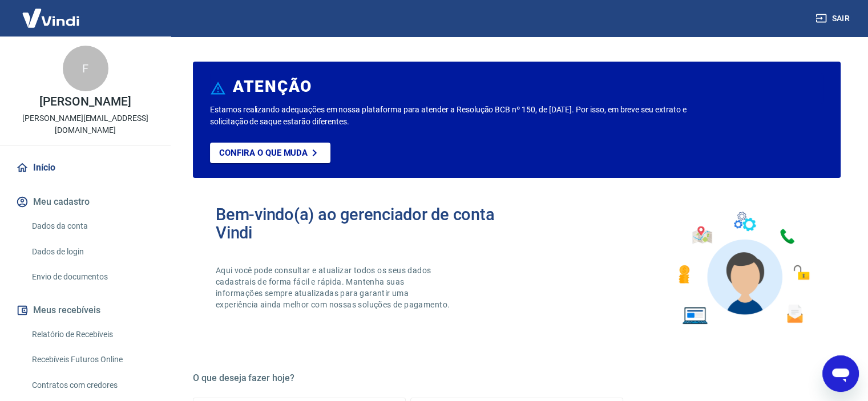  I want to click on a: Dados da conta, so click(92, 226).